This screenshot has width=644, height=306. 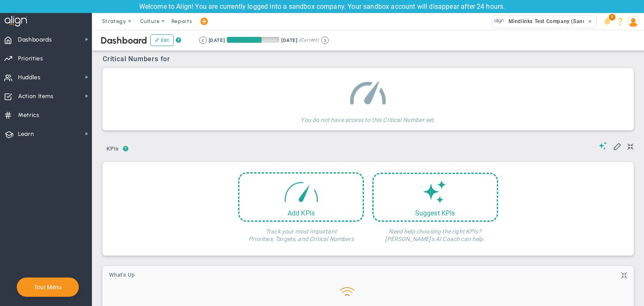 What do you see at coordinates (123, 40) in the screenshot?
I see `span: Dashboard` at bounding box center [123, 40].